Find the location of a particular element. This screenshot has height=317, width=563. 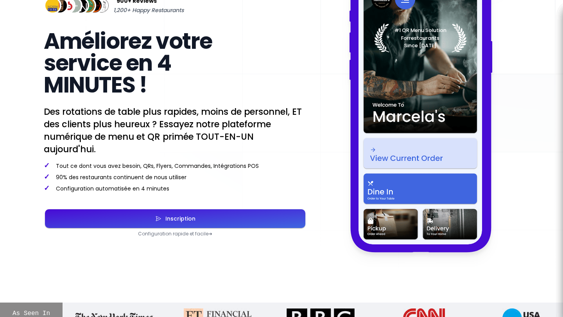

img: Laurel is located at coordinates (420, 38).